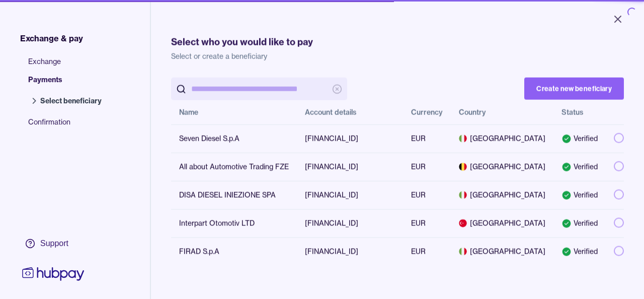  What do you see at coordinates (398, 42) in the screenshot?
I see `h1: Select who you would like to pay` at bounding box center [398, 42].